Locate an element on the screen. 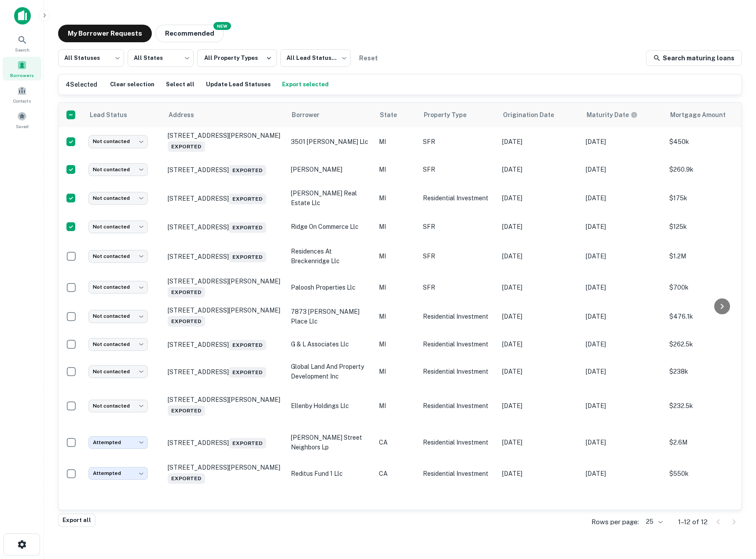 The width and height of the screenshot is (756, 559). span: Lead Status is located at coordinates (114, 115).